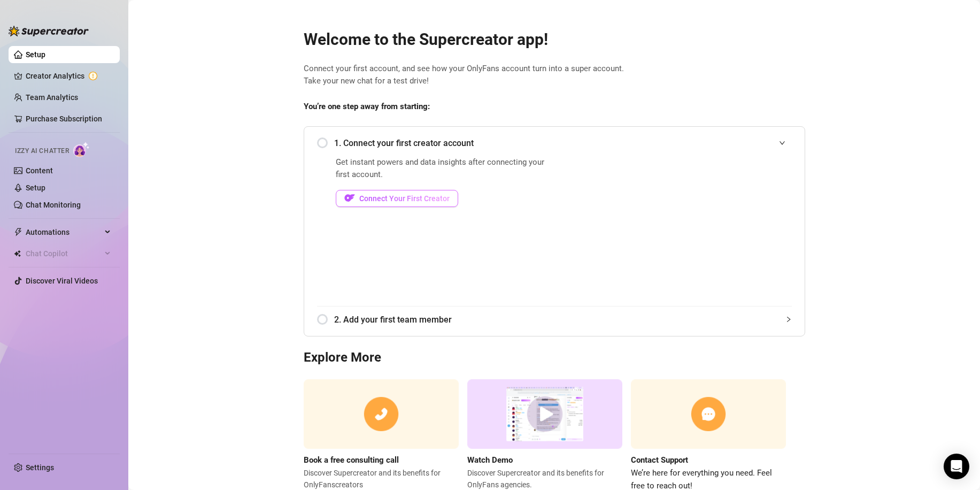  What do you see at coordinates (52, 97) in the screenshot?
I see `a: Team Analytics` at bounding box center [52, 97].